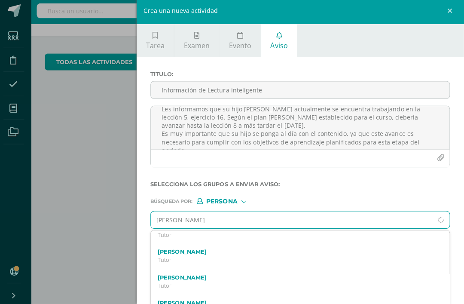 The image size is (464, 304). I want to click on input: Titulo, so click(301, 91).